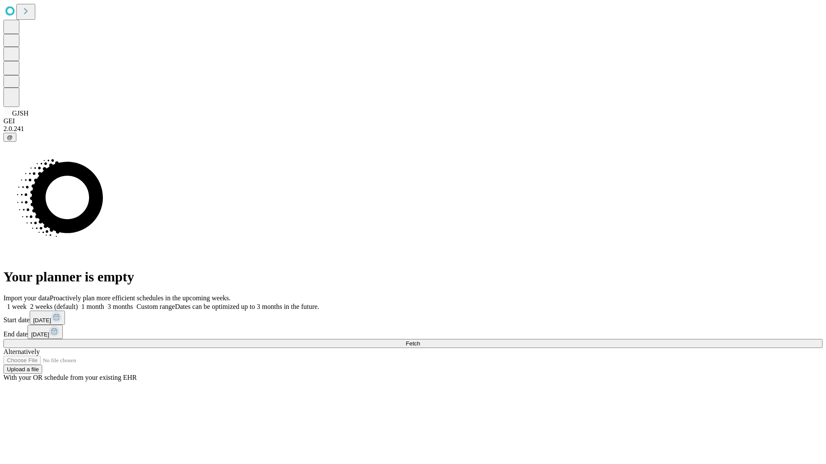  What do you see at coordinates (413, 344) in the screenshot?
I see `button: Fetch` at bounding box center [413, 344].